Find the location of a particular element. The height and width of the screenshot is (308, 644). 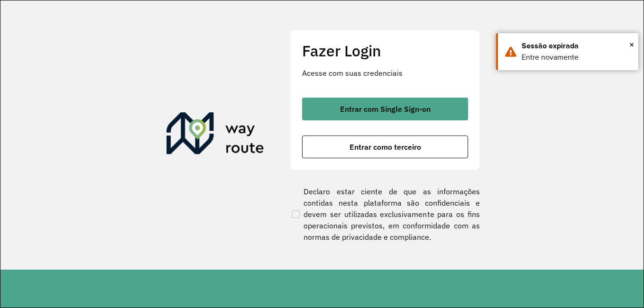

div: Entre novamente is located at coordinates (577, 58).